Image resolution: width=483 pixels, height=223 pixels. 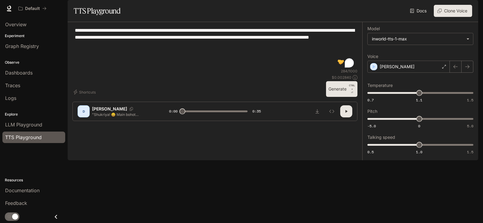 What do you see at coordinates (342, 89) in the screenshot?
I see `button: GenerateCTRL +⏎` at bounding box center [342, 89].